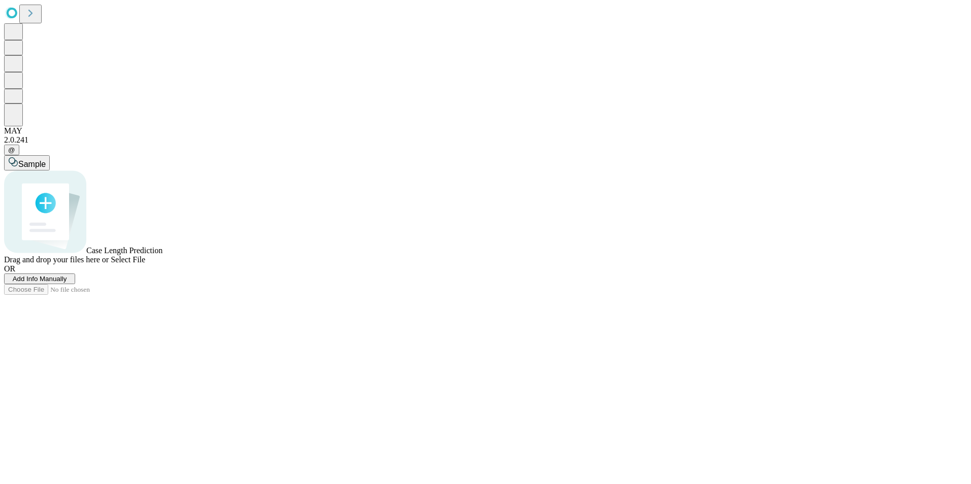 The image size is (971, 484). Describe the element at coordinates (56, 259) in the screenshot. I see `span: Drag and drop your files here or` at that location.